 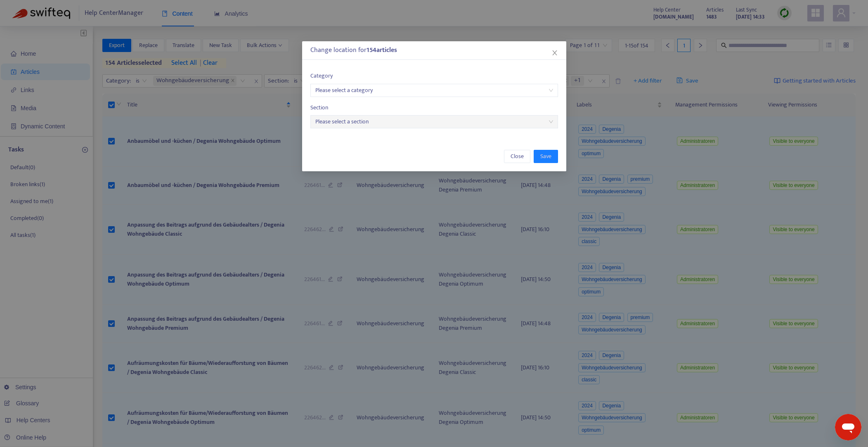 I want to click on label: Section, so click(x=434, y=108).